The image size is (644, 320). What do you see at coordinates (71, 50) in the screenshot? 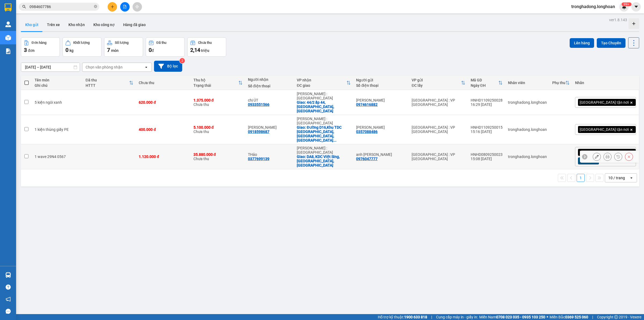
I see `span: kg` at bounding box center [71, 50].